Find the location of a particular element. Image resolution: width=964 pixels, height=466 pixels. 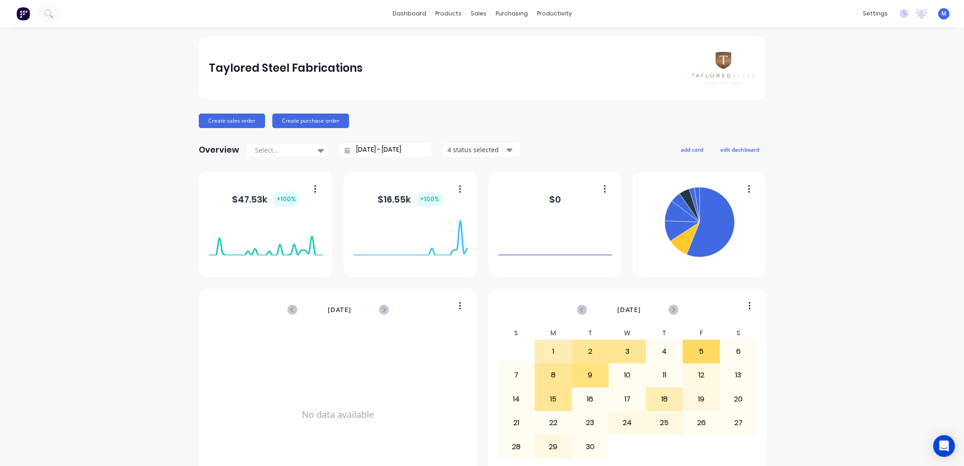

button: Create purchase order is located at coordinates (310, 121).